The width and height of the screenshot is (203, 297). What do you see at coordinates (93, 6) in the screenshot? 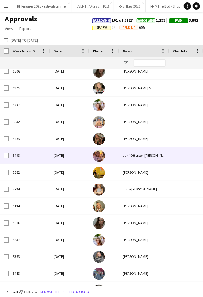
I see `button: EVENT // Atea // TP2B` at bounding box center [93, 6].